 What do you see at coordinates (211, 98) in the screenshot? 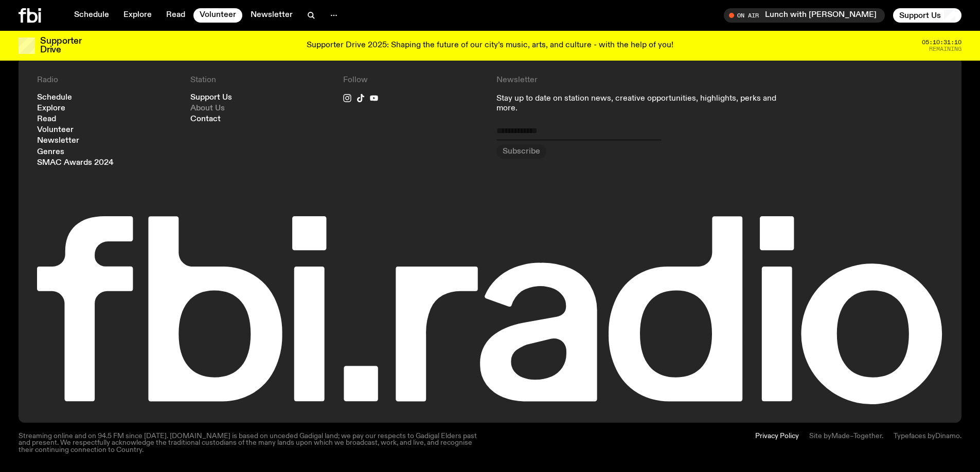
I see `a: Support Us` at bounding box center [211, 98].